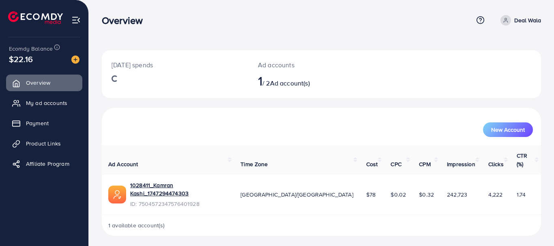  Describe the element at coordinates (37, 123) in the screenshot. I see `span: Payment` at that location.